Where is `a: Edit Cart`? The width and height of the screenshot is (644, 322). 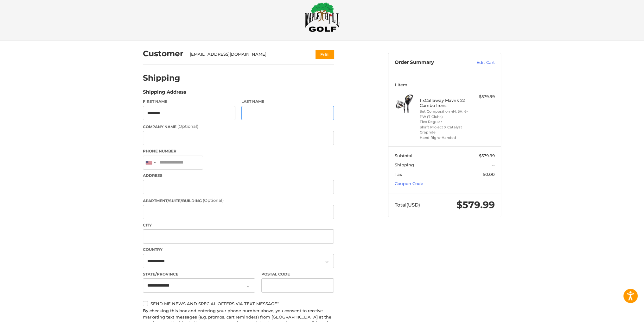
a: Edit Cart is located at coordinates (479, 63).